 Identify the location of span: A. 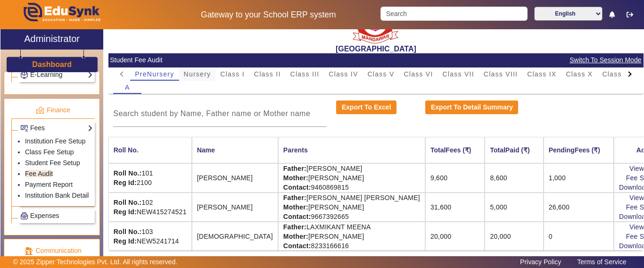
(127, 87).